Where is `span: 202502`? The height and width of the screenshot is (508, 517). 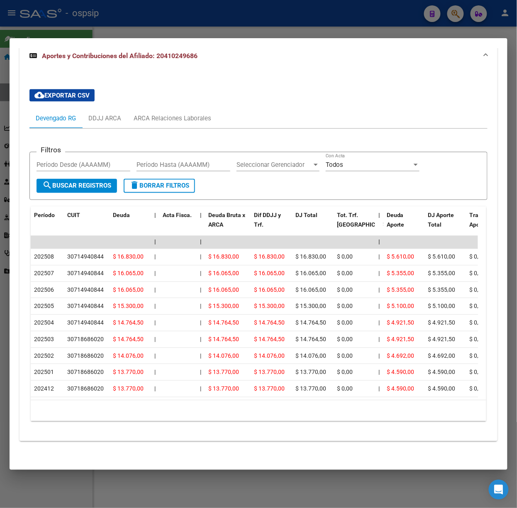
span: 202502 is located at coordinates (44, 356).